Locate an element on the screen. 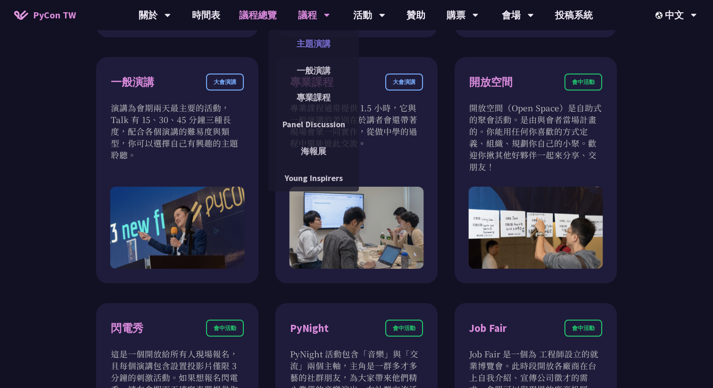  a: 專業課程 is located at coordinates (314, 97).